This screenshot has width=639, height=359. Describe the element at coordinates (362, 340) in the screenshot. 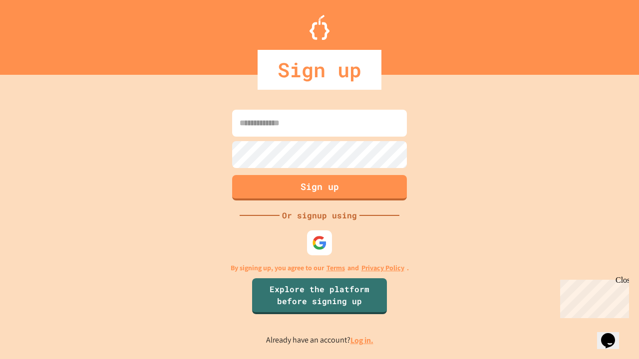

I see `a: Log in.` at that location.